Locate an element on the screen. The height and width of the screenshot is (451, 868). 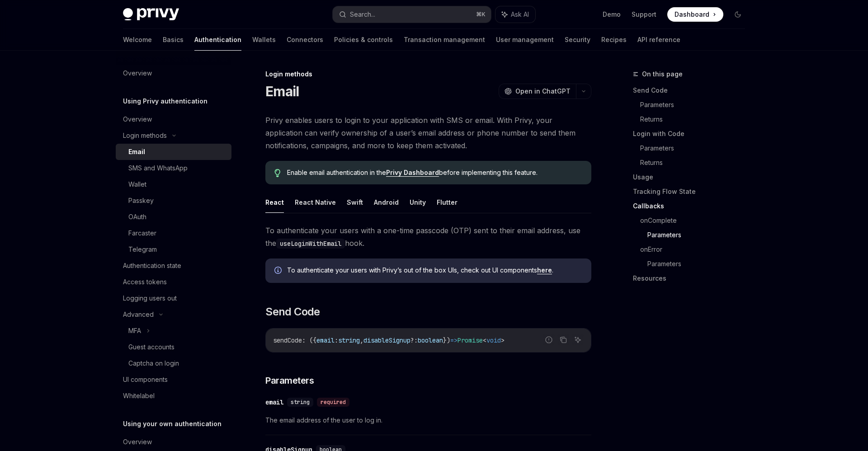
h5: Using your own authentication is located at coordinates (172, 424).